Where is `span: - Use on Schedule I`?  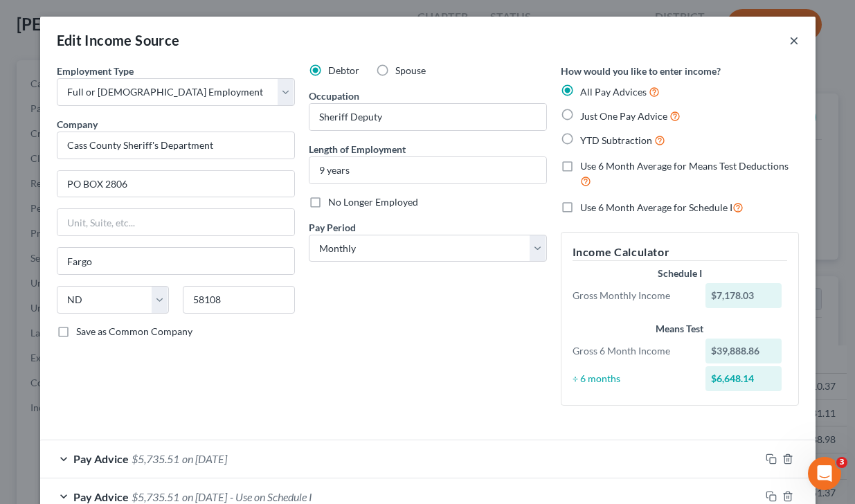
span: - Use on Schedule I is located at coordinates (271, 496).